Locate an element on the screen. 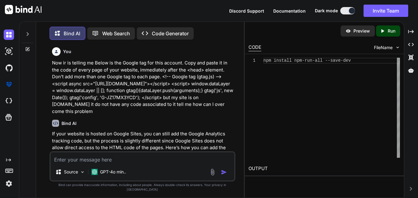 Image resolution: width=418 pixels, height=198 pixels. button: Invite Team is located at coordinates (386, 11).